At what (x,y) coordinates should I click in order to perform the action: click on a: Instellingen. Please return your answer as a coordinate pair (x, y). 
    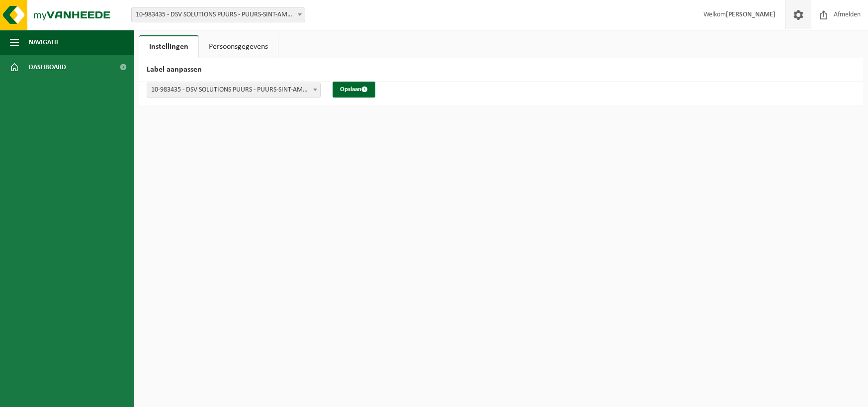
    Looking at the image, I should click on (169, 47).